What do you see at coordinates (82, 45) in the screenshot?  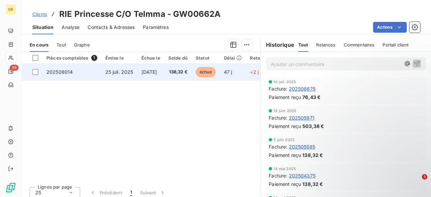 I see `span: Graphe` at bounding box center [82, 45].